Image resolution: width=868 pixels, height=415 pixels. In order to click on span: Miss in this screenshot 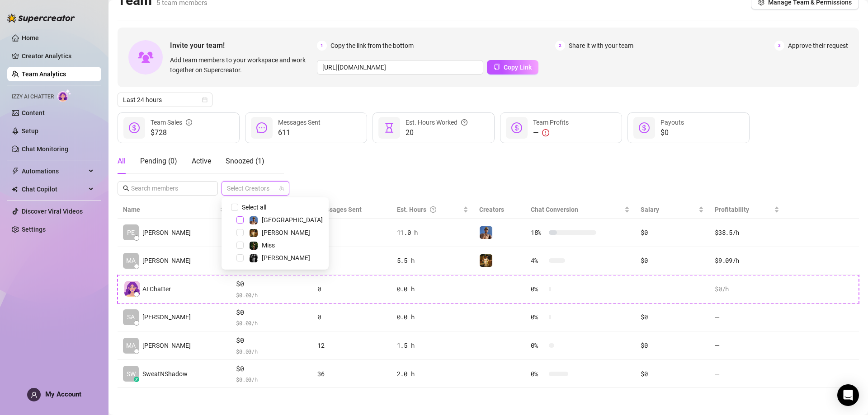, I will do `click(268, 245)`.